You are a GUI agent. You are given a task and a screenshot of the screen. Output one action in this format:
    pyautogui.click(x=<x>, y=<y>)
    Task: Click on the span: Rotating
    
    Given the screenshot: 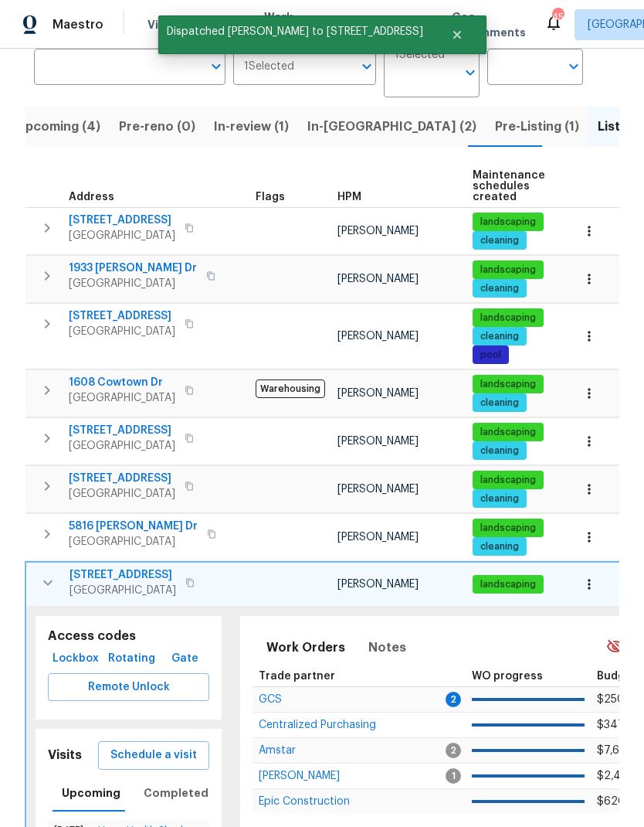 What is the action you would take?
    pyautogui.click(x=131, y=658)
    